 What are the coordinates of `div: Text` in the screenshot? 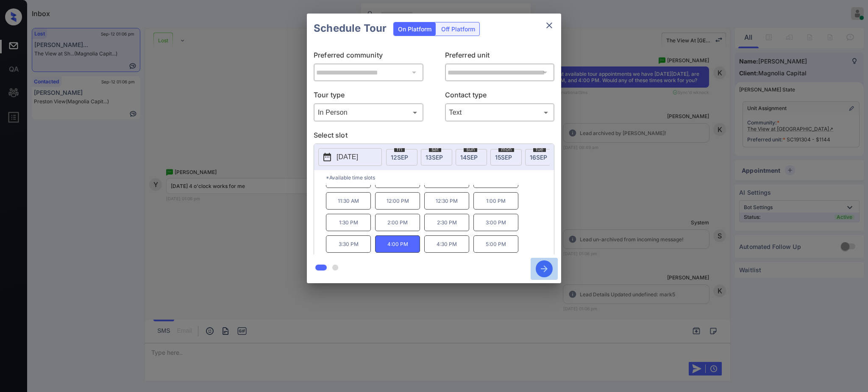 It's located at (500, 112).